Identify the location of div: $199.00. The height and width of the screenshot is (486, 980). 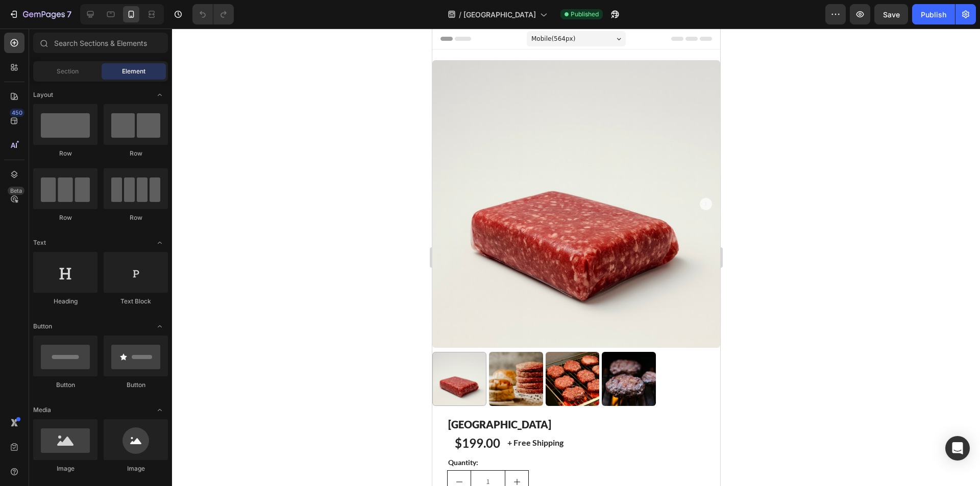
(45, 415).